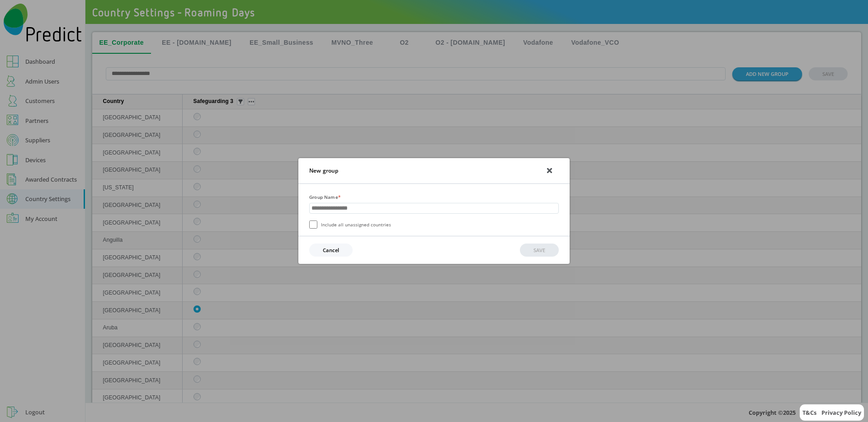  What do you see at coordinates (350, 225) in the screenshot?
I see `label: Include all unassigned countries` at bounding box center [350, 225].